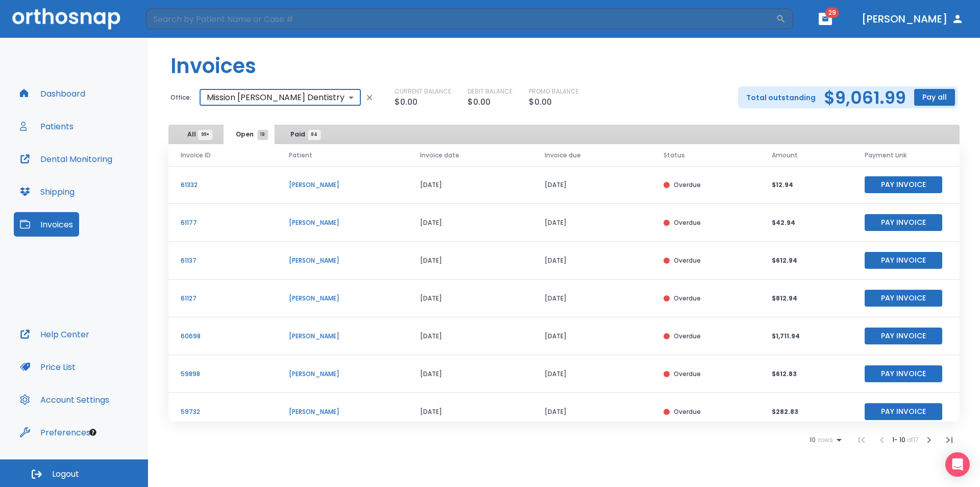 The width and height of the screenshot is (980, 487). Describe the element at coordinates (46, 126) in the screenshot. I see `a: Patients` at that location.